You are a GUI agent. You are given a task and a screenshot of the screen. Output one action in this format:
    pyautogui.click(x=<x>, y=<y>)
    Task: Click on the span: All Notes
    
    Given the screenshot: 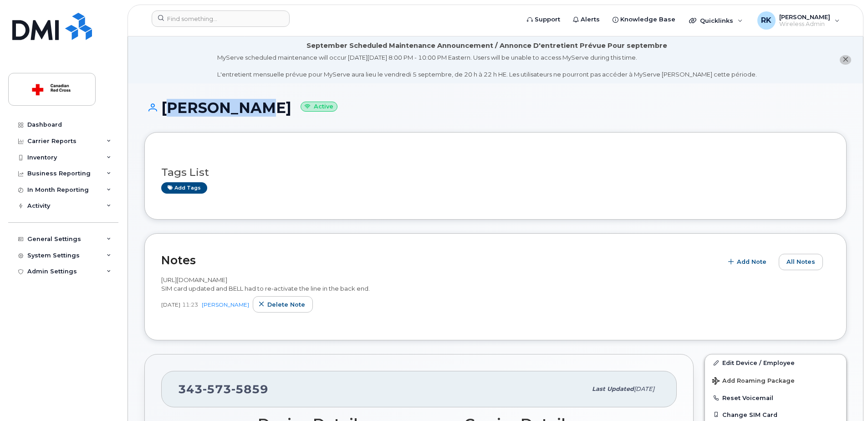 What is the action you would take?
    pyautogui.click(x=801, y=262)
    